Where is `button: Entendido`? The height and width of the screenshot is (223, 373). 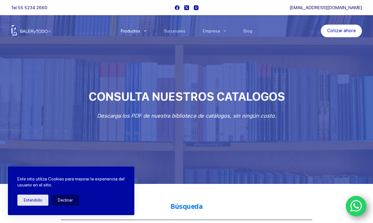 button: Entendido is located at coordinates (33, 200).